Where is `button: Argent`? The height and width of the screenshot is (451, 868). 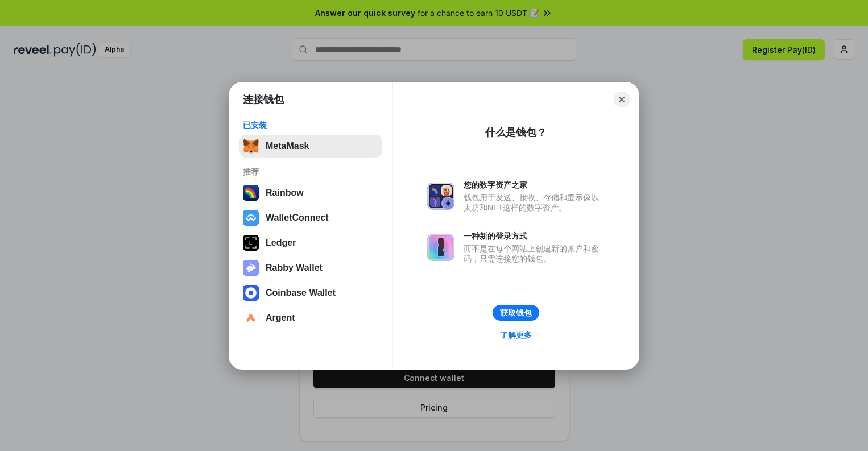 button: Argent is located at coordinates (310, 319).